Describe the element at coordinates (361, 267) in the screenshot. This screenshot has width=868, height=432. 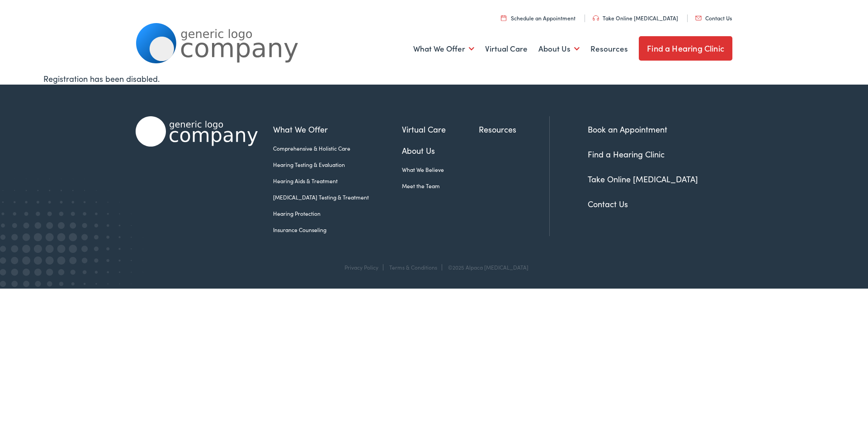
I see `a: Privacy Policy` at that location.